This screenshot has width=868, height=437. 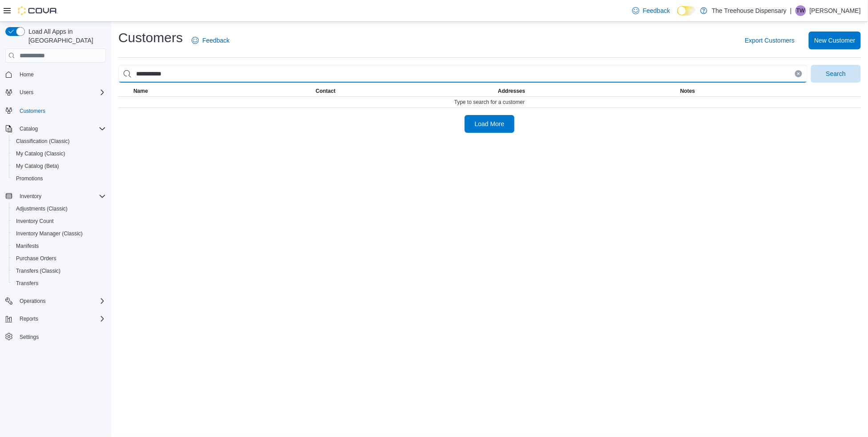 What do you see at coordinates (835, 41) in the screenshot?
I see `span: New Customer` at bounding box center [835, 41].